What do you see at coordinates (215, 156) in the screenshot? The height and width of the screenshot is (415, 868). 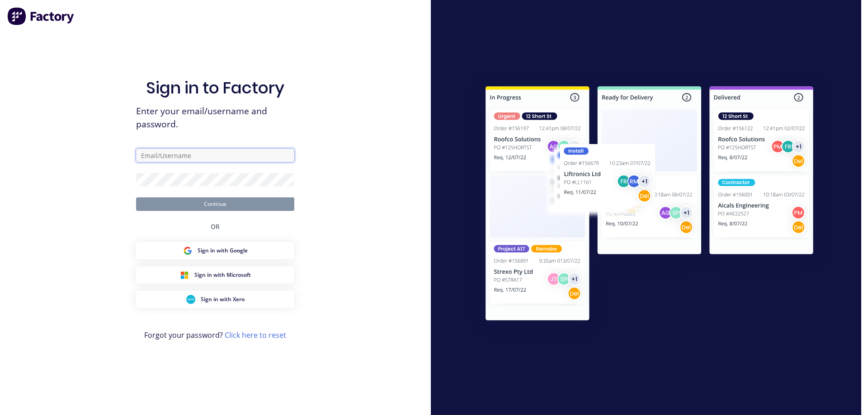 I see `input: Email/Username` at bounding box center [215, 156].